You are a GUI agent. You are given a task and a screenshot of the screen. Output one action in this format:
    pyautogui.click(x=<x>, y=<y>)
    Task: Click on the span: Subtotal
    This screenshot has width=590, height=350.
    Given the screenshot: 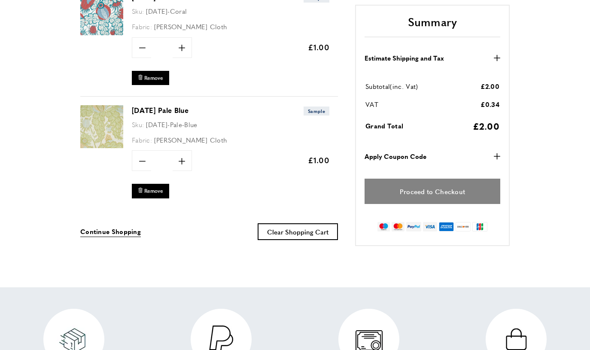 What is the action you would take?
    pyautogui.click(x=377, y=86)
    